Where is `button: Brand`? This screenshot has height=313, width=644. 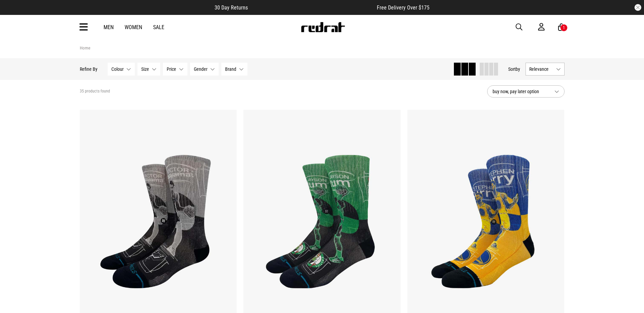 button: Brand is located at coordinates (234, 69).